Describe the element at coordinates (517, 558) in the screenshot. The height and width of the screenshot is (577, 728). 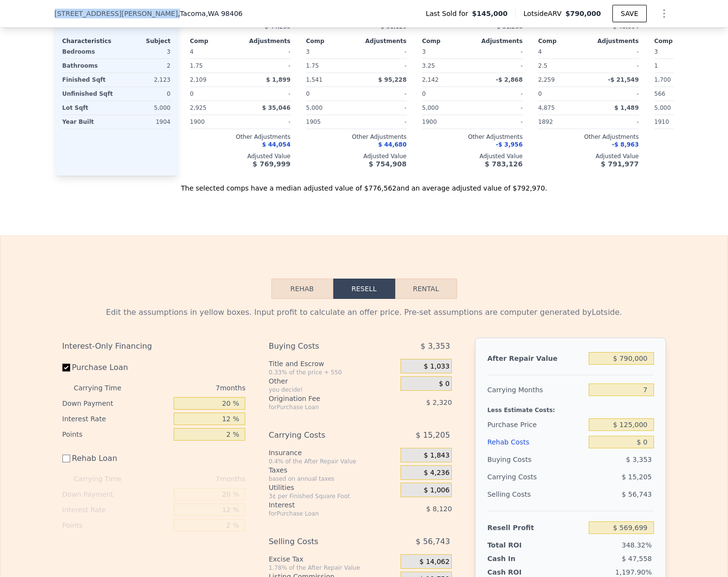
I see `div: Cash In` at that location.